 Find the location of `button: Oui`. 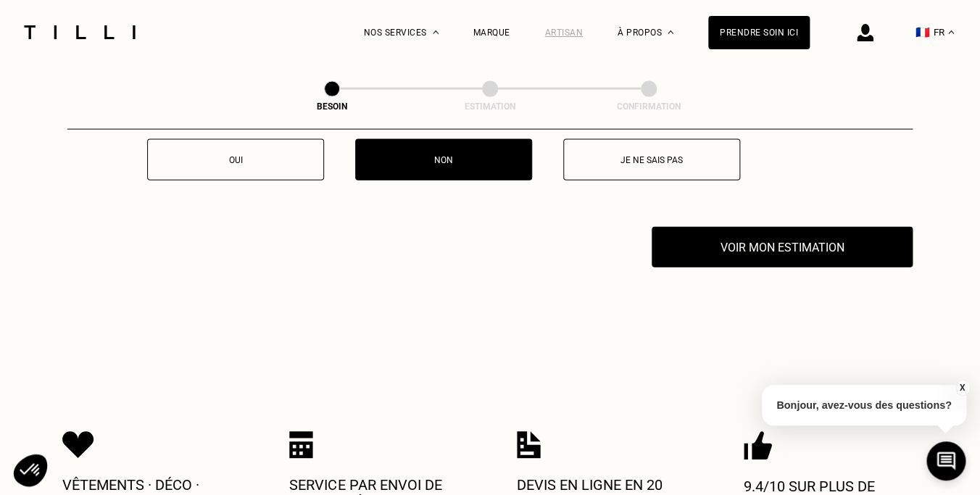

button: Oui is located at coordinates (235, 160).